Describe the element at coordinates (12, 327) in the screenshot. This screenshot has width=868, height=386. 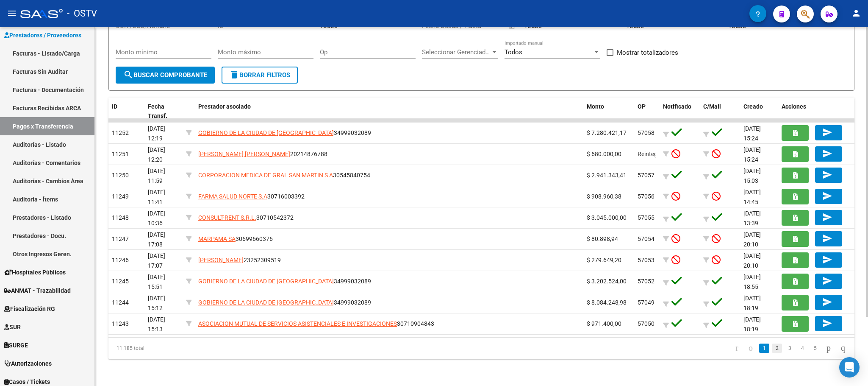
I see `span: SUR` at that location.